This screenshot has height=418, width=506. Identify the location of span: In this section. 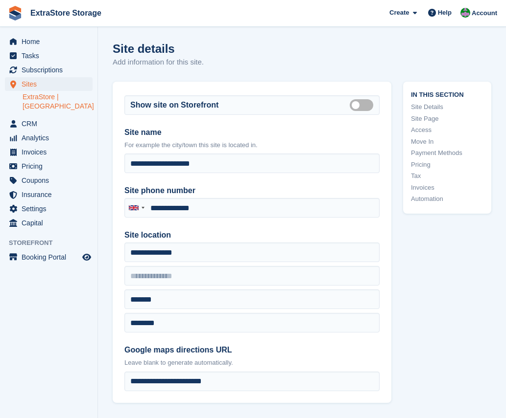
(447, 94).